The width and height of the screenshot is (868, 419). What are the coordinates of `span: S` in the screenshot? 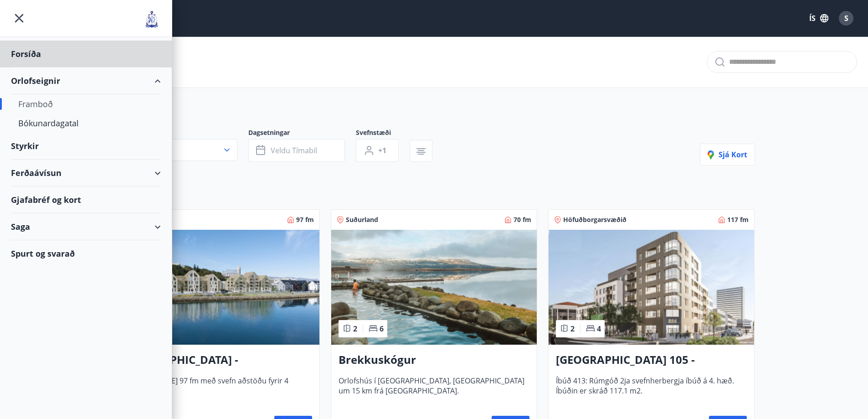 It's located at (846, 18).